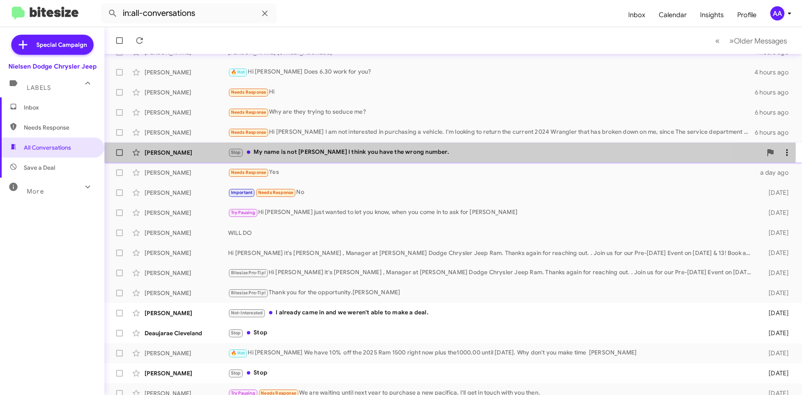 The width and height of the screenshot is (802, 395). What do you see at coordinates (243, 212) in the screenshot?
I see `span: Try Pausing` at bounding box center [243, 212].